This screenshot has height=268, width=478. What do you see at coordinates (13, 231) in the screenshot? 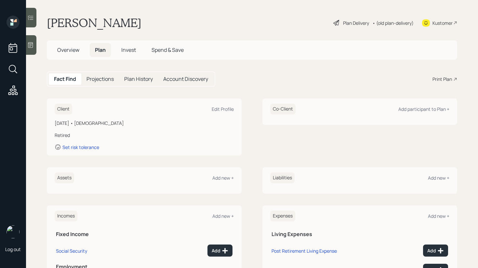
I see `img: retirable_logo.png` at bounding box center [13, 231].